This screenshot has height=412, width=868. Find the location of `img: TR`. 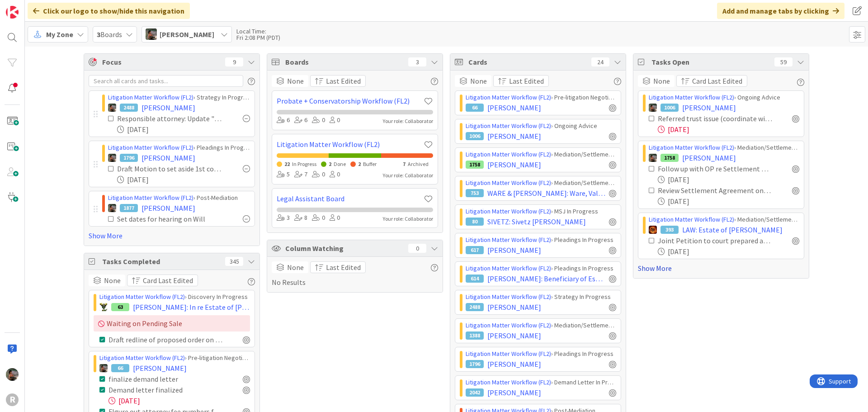

img: TR is located at coordinates (653, 230).